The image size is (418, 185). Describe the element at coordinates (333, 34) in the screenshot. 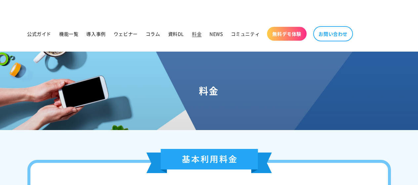

I see `a: お問い合わせ` at that location.